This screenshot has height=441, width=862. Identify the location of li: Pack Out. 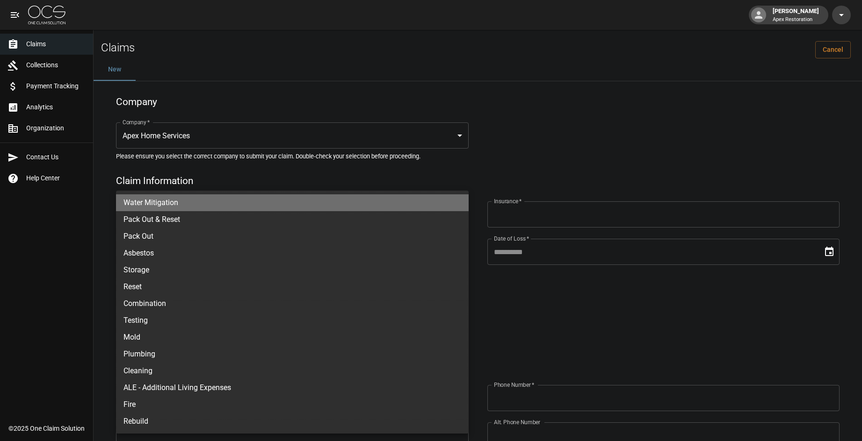
(292, 237).